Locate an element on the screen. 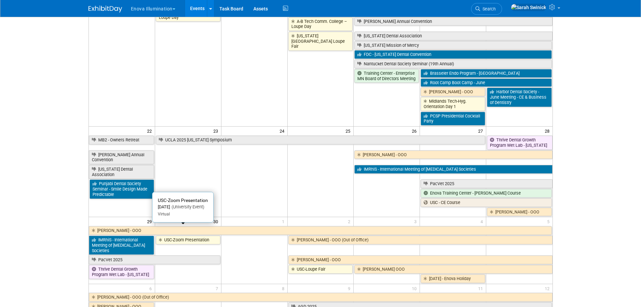 Image resolution: width=641 pixels, height=307 pixels. a: USC - CE Course is located at coordinates (486, 203).